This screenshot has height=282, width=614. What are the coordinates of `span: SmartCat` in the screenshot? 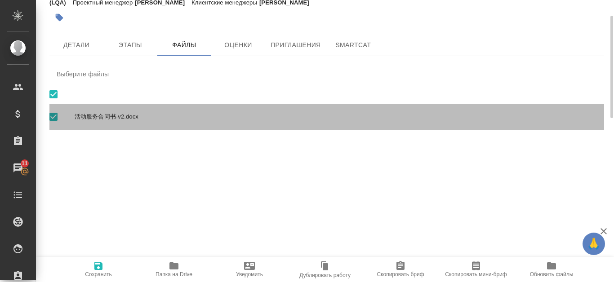 It's located at (353, 45).